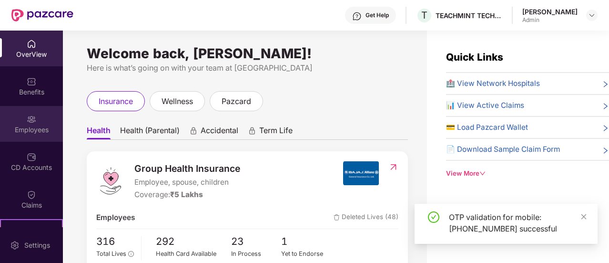 This screenshot has height=263, width=609. I want to click on span: 💳 Load Pazcard Wallet, so click(487, 127).